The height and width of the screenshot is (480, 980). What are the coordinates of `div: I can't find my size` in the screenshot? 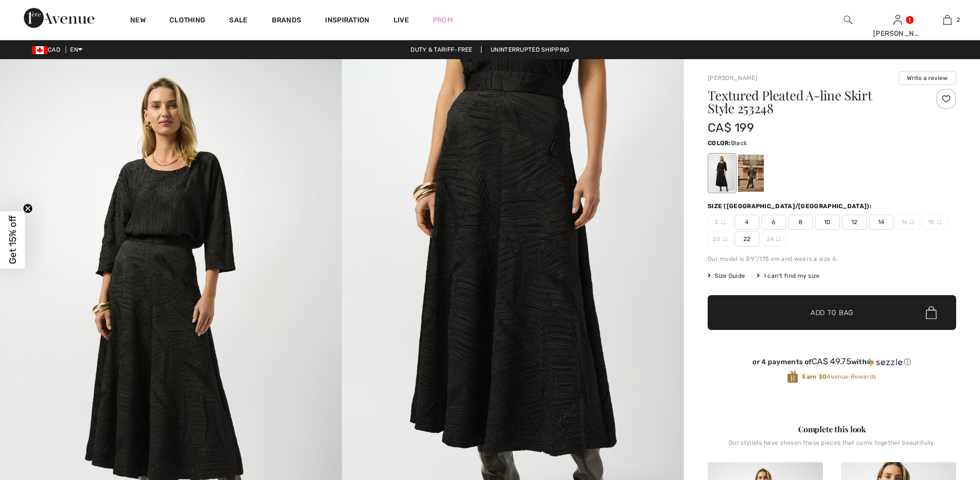 It's located at (788, 276).